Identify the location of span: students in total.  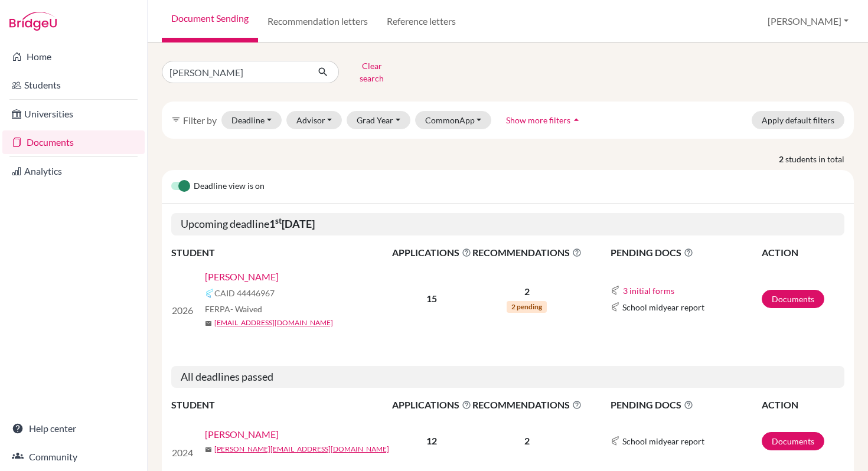
(819, 159).